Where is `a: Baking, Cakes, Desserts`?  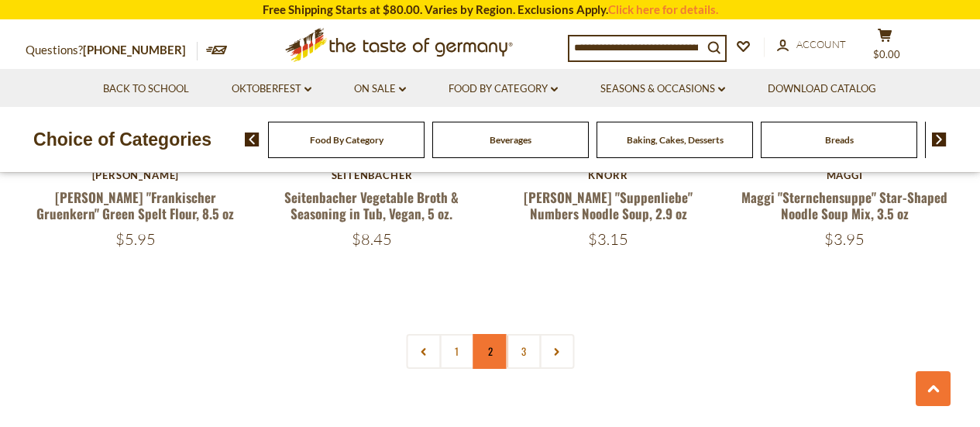 a: Baking, Cakes, Desserts is located at coordinates (674, 139).